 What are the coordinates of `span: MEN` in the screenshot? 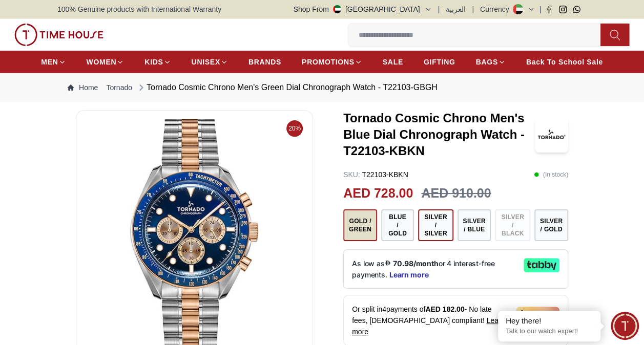 It's located at (49, 62).